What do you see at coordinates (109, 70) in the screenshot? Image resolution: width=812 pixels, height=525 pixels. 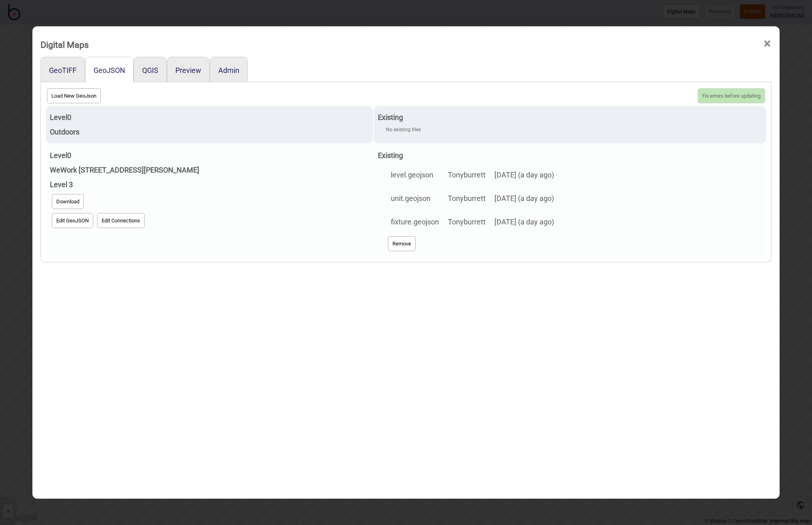 I see `button: GeoJSON` at bounding box center [109, 70].